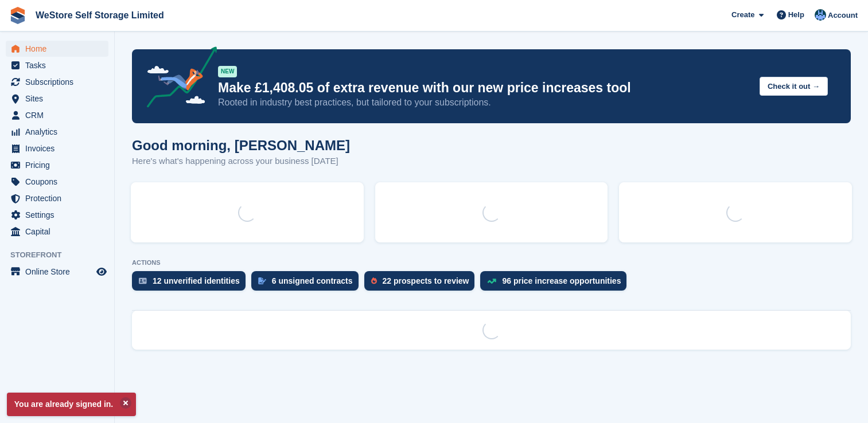 The image size is (868, 423). What do you see at coordinates (100, 15) in the screenshot?
I see `a: WeStore Self Storage Limited` at bounding box center [100, 15].